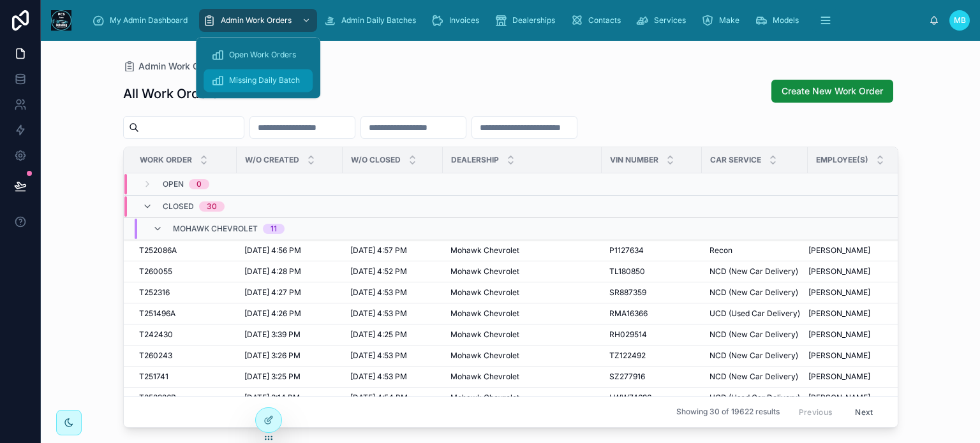  I want to click on a: T252316, so click(184, 292).